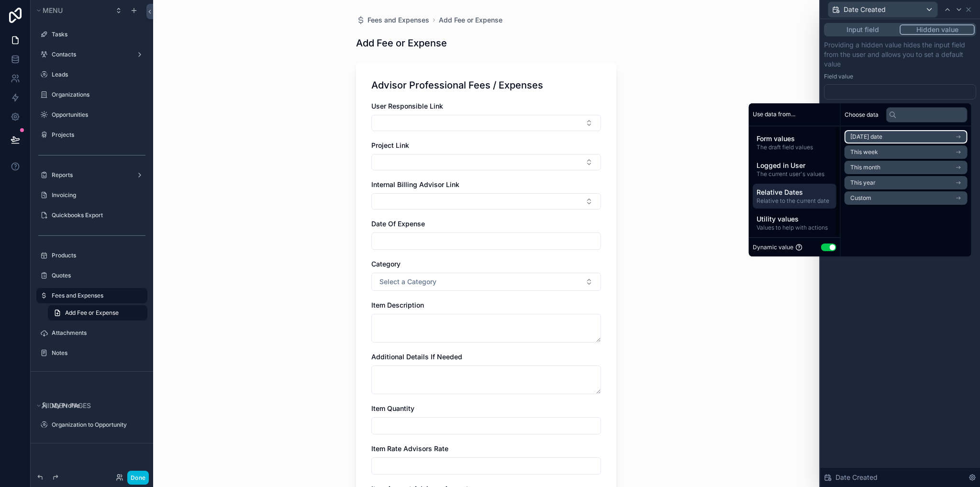 The image size is (980, 487). I want to click on button: Date Created, so click(883, 10).